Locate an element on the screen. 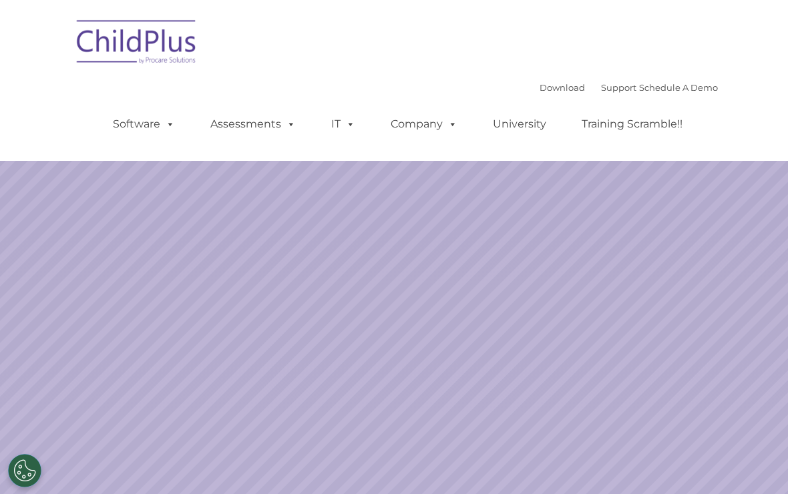 The image size is (788, 494). a: Training Scramble!! is located at coordinates (632, 124).